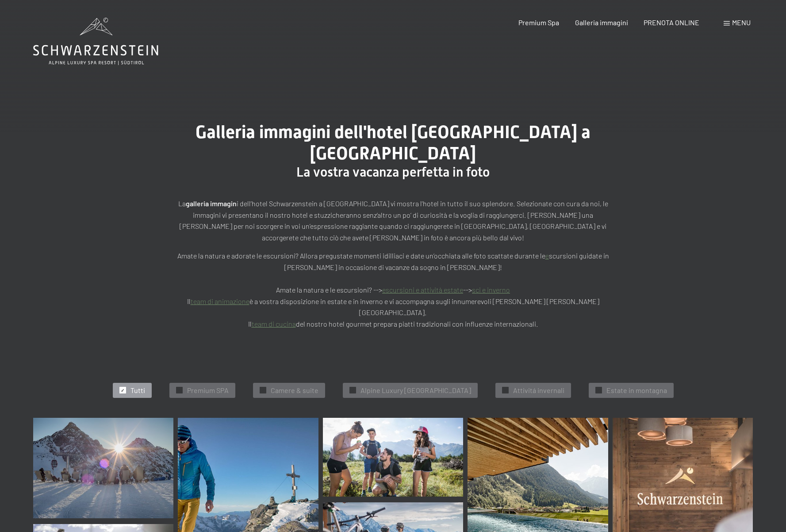 Image resolution: width=786 pixels, height=532 pixels. Describe the element at coordinates (422, 289) in the screenshot. I see `a: escursioni e attività estate` at that location.